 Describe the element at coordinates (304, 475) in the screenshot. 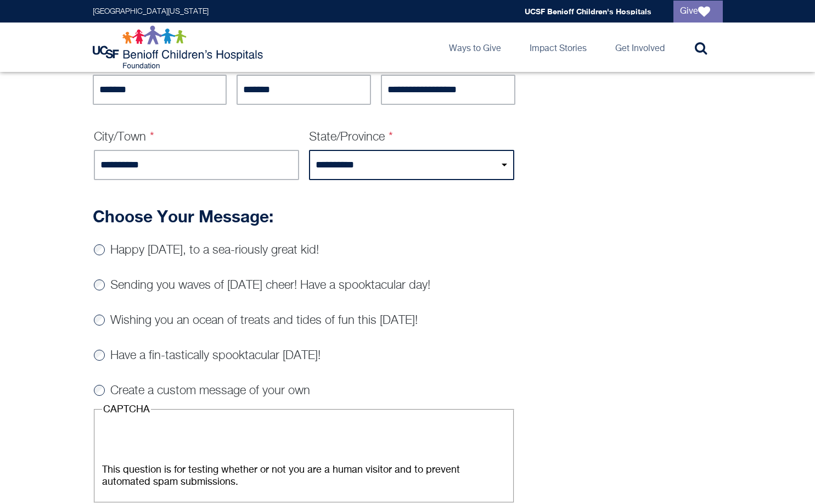

I see `div: This question is for testing whether or not you are a human visitor and to prevent automated spam...` at that location.